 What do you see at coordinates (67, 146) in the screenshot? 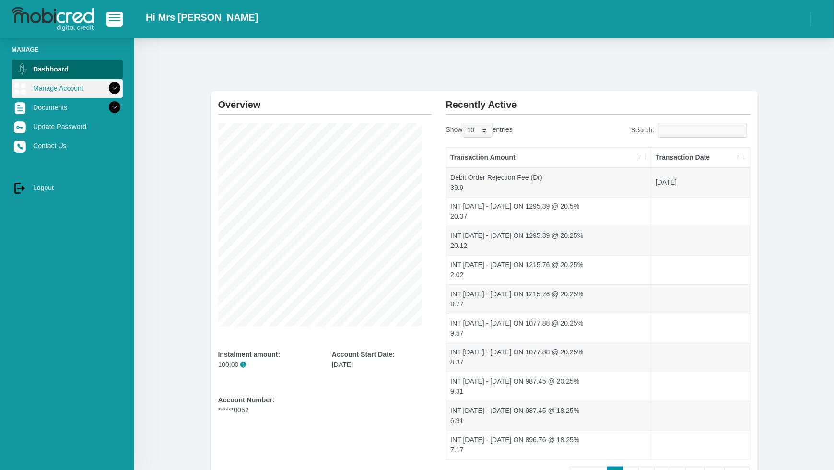
I see `a: Contact Us` at bounding box center [67, 146].